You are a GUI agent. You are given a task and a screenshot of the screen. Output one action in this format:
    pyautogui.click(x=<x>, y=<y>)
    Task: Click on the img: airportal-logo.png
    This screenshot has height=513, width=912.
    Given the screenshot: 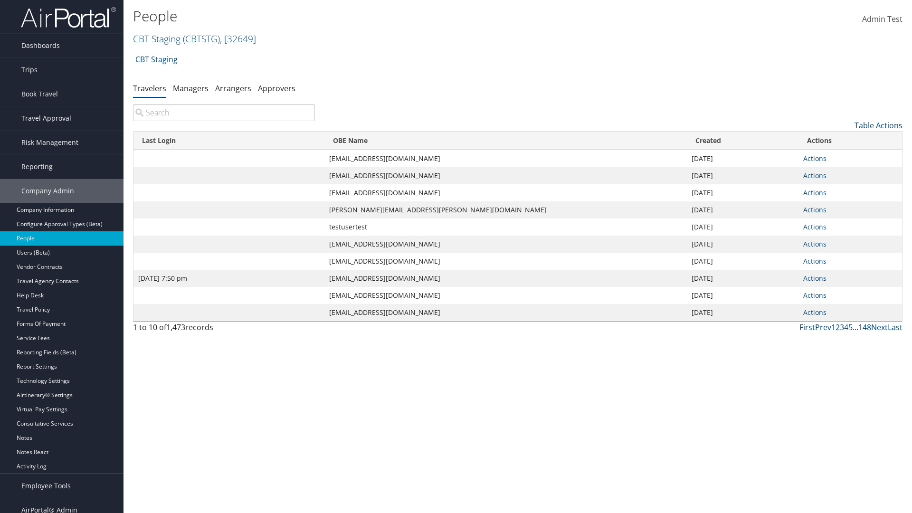 What is the action you would take?
    pyautogui.click(x=68, y=17)
    